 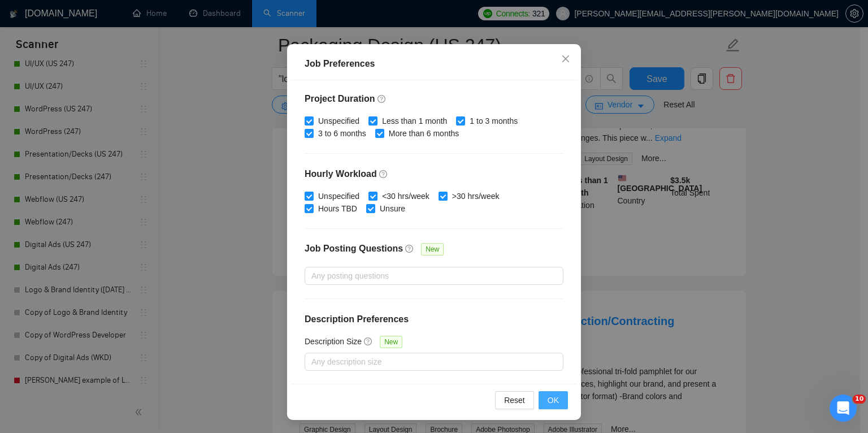 I want to click on span: close, so click(x=566, y=59).